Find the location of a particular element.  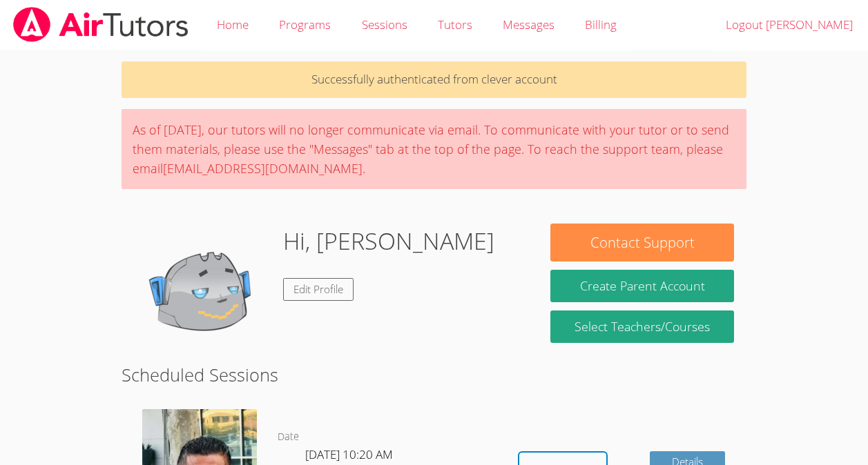

p: Successfully authenticated from clever account is located at coordinates (434, 79).